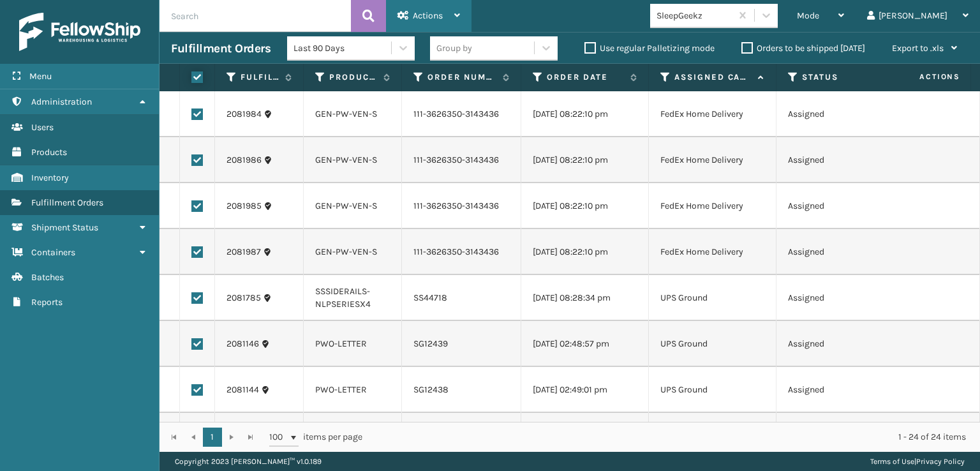  Describe the element at coordinates (941, 462) in the screenshot. I see `a: Privacy Policy` at that location.